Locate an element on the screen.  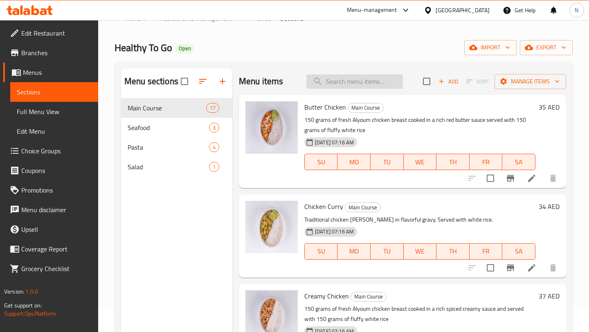
img: Chicken Curry is located at coordinates (271, 227).